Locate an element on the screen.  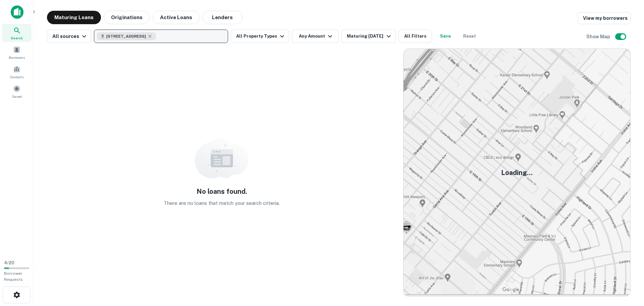
span: Search is located at coordinates (17, 38).